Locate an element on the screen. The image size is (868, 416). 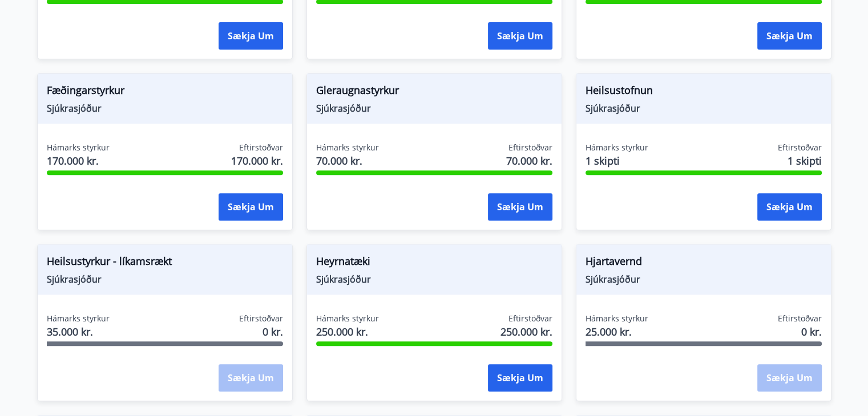
span: Heyrnatæki is located at coordinates (434, 263).